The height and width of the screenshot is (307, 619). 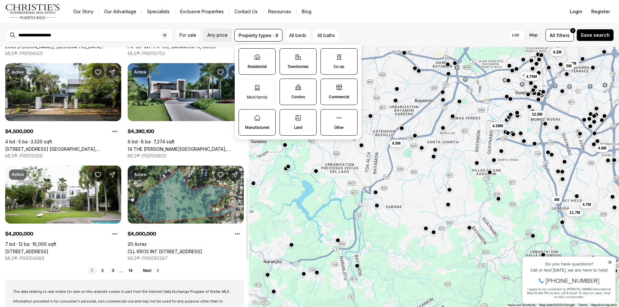 I want to click on button: 10M, so click(x=573, y=64).